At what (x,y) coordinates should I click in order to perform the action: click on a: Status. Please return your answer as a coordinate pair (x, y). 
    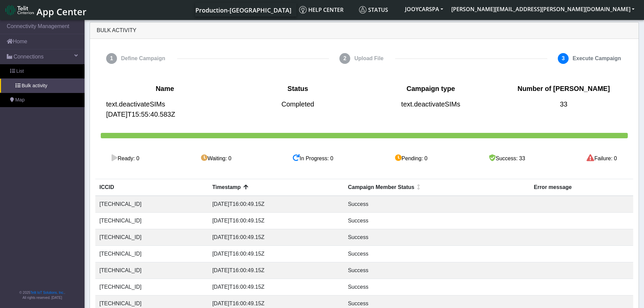
    Looking at the image, I should click on (379, 10).